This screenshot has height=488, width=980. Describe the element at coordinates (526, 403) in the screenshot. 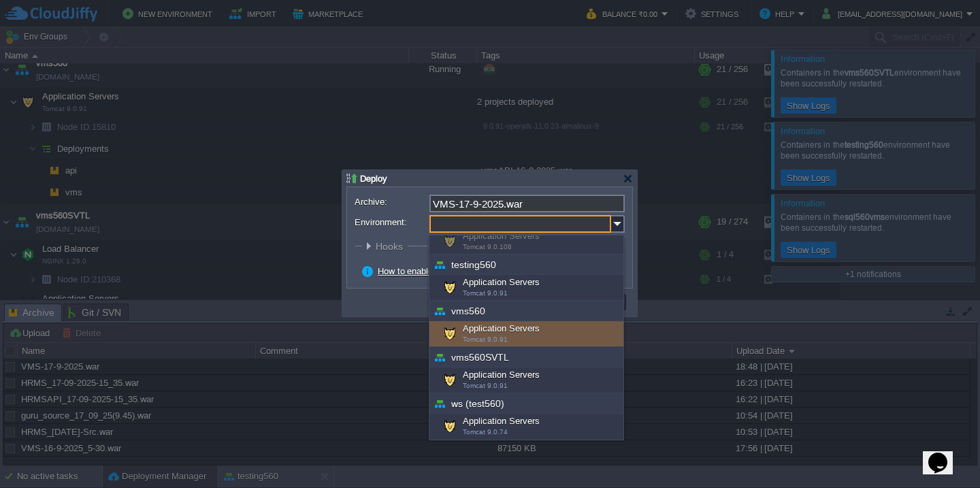

I see `div: ws (test560)` at that location.